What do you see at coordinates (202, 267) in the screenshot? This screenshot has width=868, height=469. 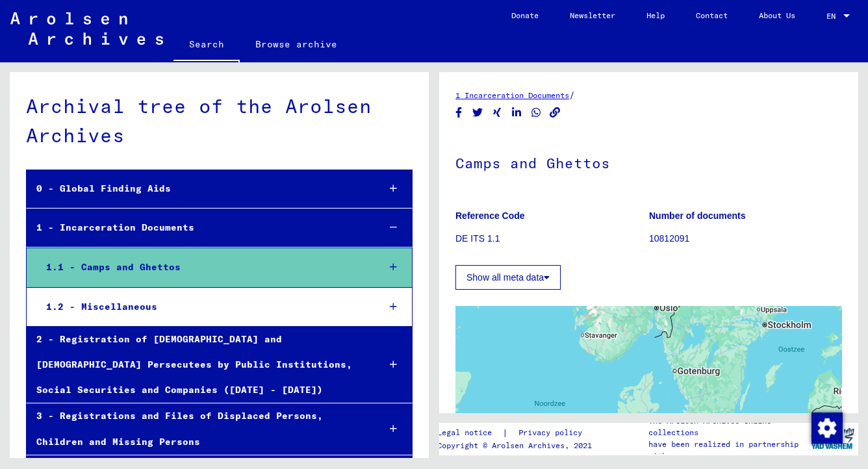 I see `div: 1.1 - Camps and Ghettos` at bounding box center [202, 267].